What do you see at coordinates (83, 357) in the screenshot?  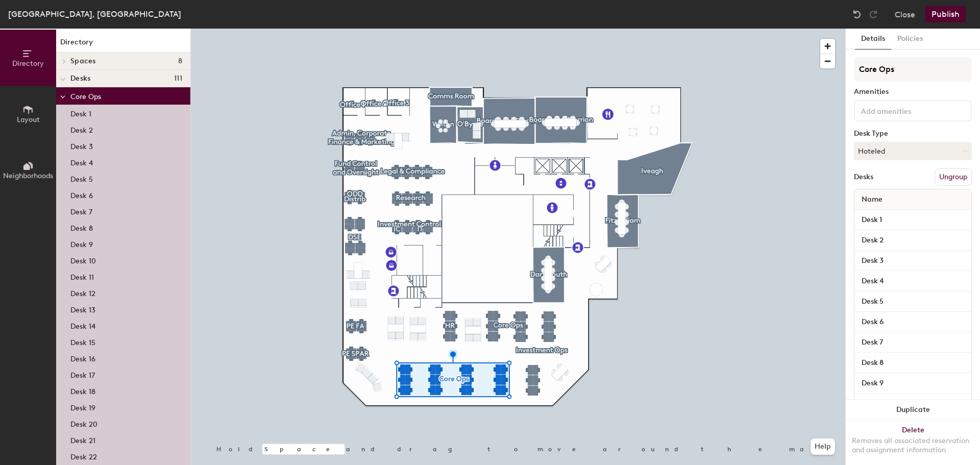 I see `p: Desk 16` at bounding box center [83, 357].